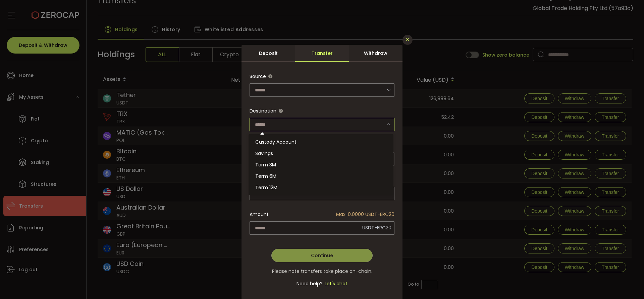  What do you see at coordinates (408, 40) in the screenshot?
I see `button: Close` at bounding box center [408, 40].